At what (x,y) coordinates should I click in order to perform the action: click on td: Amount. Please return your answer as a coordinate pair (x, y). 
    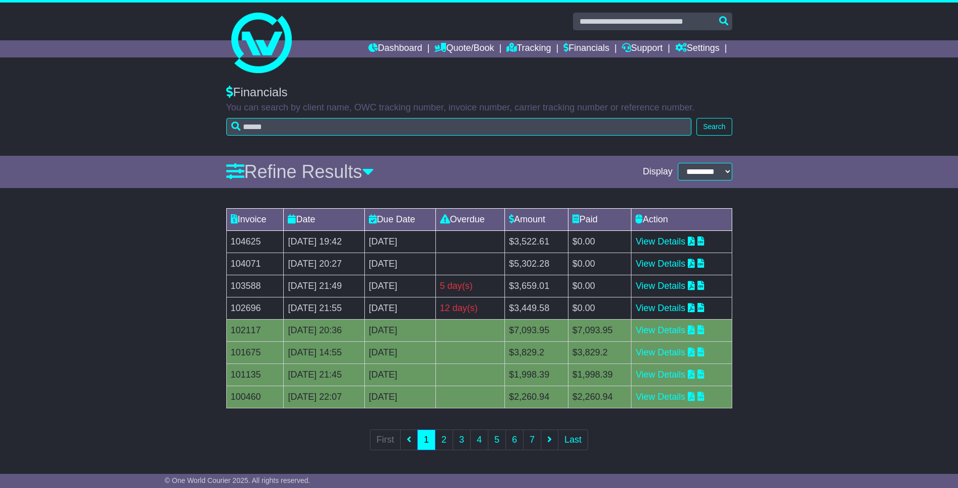
    Looking at the image, I should click on (537, 219).